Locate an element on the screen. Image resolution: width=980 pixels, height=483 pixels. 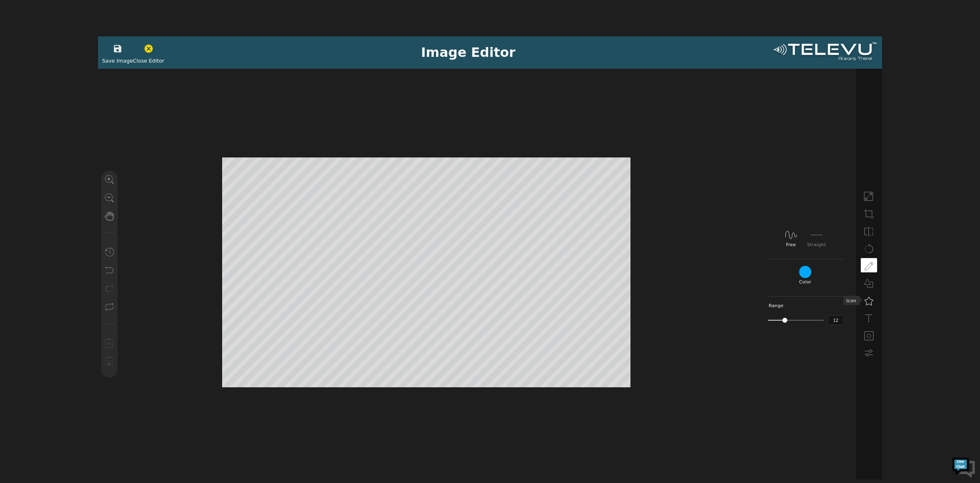
label: Range is located at coordinates (806, 306).